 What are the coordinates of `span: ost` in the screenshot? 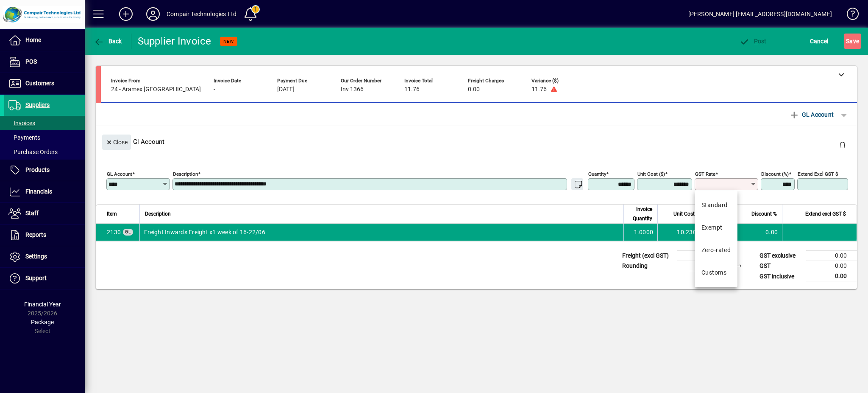 It's located at (753, 41).